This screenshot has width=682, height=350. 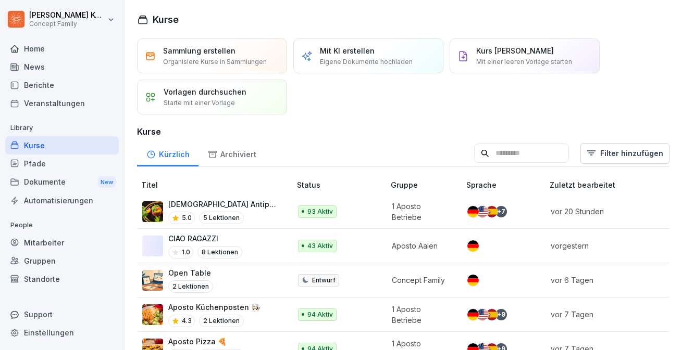 I want to click on a: News, so click(x=62, y=67).